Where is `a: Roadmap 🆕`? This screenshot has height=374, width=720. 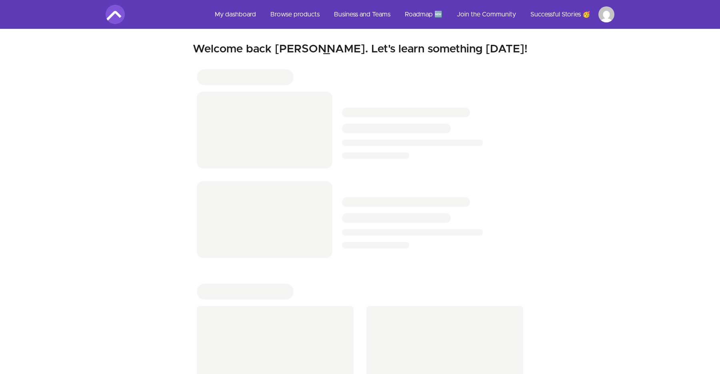
a: Roadmap 🆕 is located at coordinates (423, 14).